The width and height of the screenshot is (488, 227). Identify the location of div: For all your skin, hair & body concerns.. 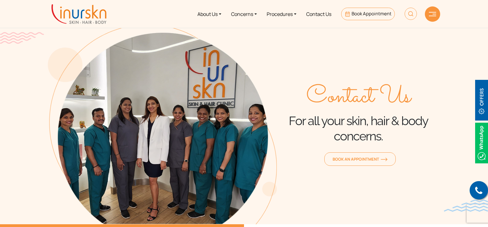
(358, 114).